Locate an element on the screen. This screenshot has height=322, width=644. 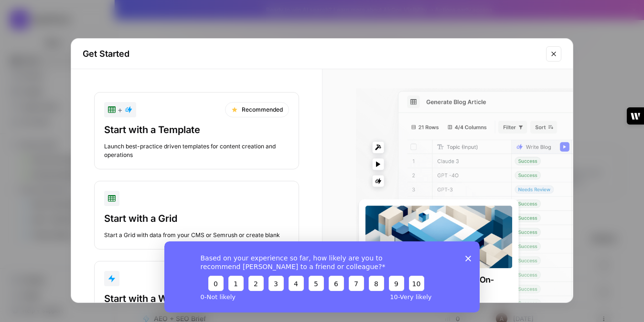
div: 10 - Very likely is located at coordinates (223, 55).